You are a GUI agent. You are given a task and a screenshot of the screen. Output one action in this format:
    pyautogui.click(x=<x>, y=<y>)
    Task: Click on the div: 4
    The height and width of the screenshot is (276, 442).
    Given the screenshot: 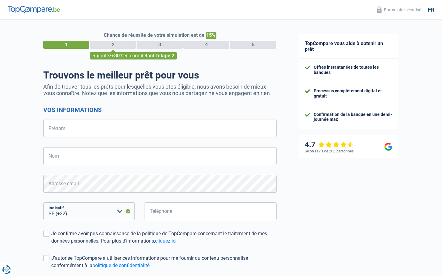 What is the action you would take?
    pyautogui.click(x=206, y=45)
    